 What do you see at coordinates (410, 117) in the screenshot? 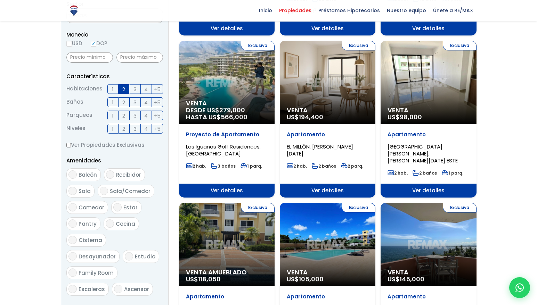
I see `span: 98,000` at bounding box center [410, 117].